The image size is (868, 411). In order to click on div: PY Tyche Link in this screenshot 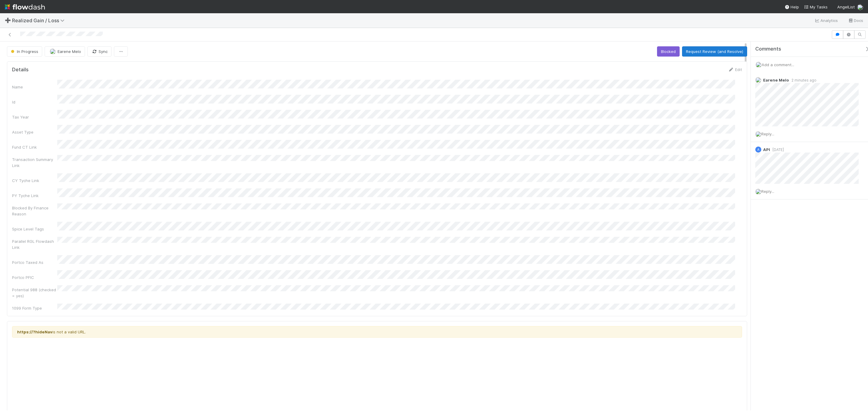, I will do `click(34, 196)`.